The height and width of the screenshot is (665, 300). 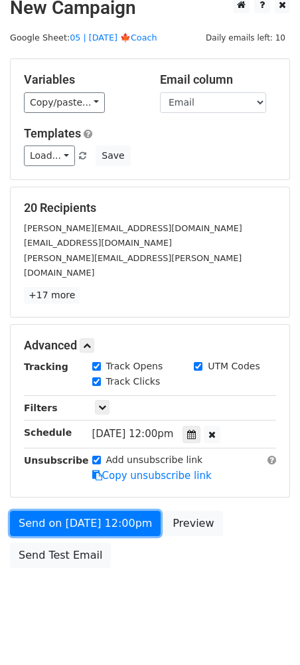 What do you see at coordinates (234, 366) in the screenshot?
I see `label: UTM Codes` at bounding box center [234, 366].